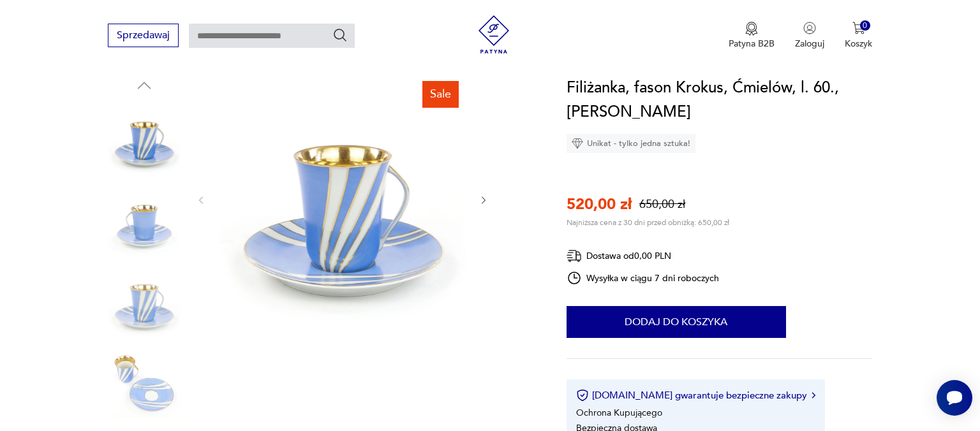  I want to click on div: Dostawa od 0,00 PLN, so click(643, 256).